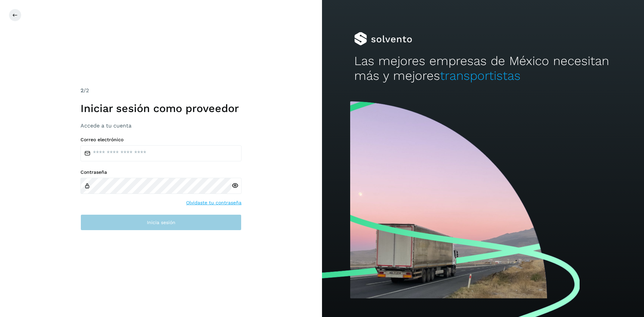 The image size is (644, 317). I want to click on span: Inicia sesión, so click(161, 222).